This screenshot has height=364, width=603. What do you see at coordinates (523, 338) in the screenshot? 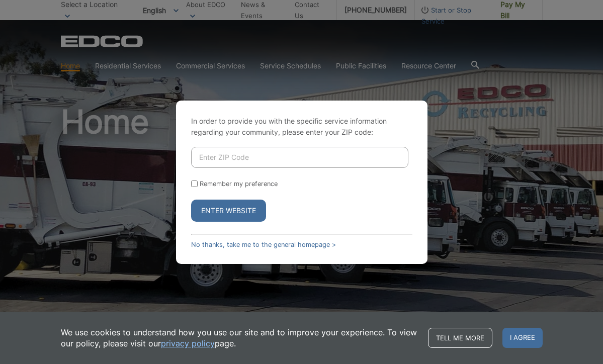
I see `span: I agree` at bounding box center [523, 338].